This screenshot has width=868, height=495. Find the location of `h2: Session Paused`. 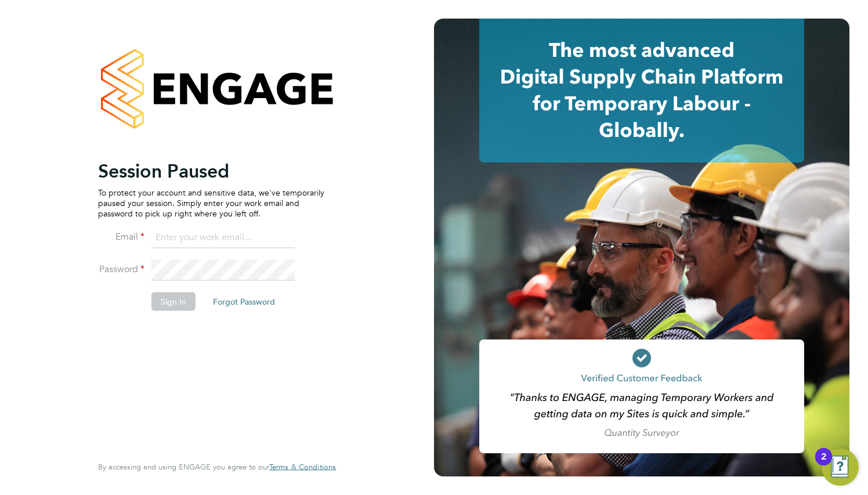

h2: Session Paused is located at coordinates (211, 170).